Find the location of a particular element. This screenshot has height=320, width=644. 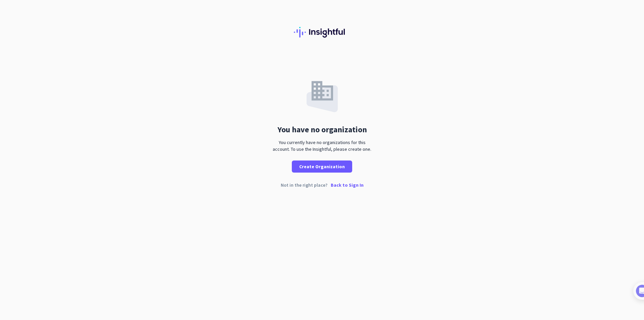

span: Create Organization is located at coordinates (322, 166).